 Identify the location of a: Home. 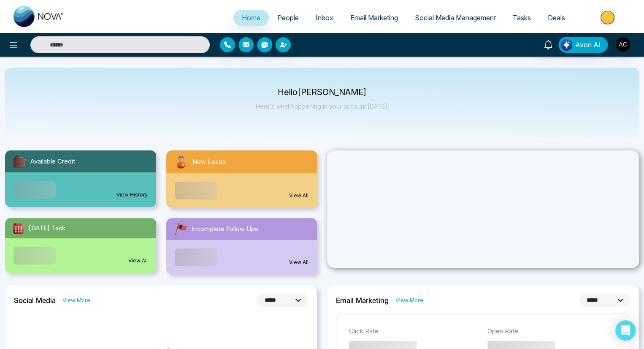
(251, 18).